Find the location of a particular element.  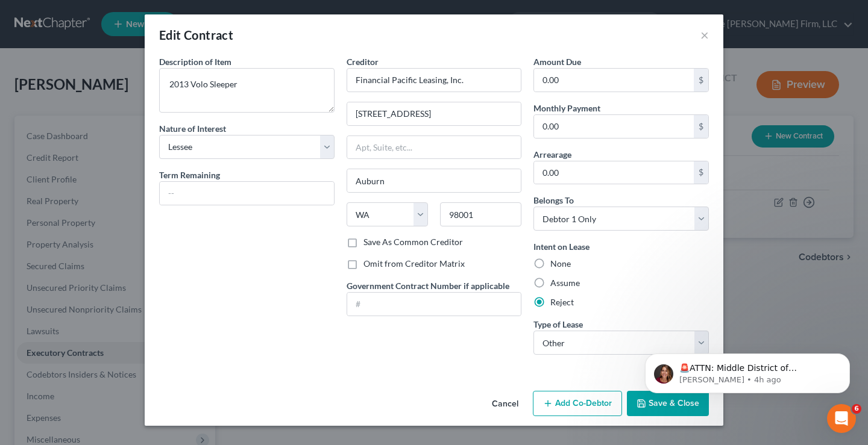

label: Monthly Payment is located at coordinates (566, 108).